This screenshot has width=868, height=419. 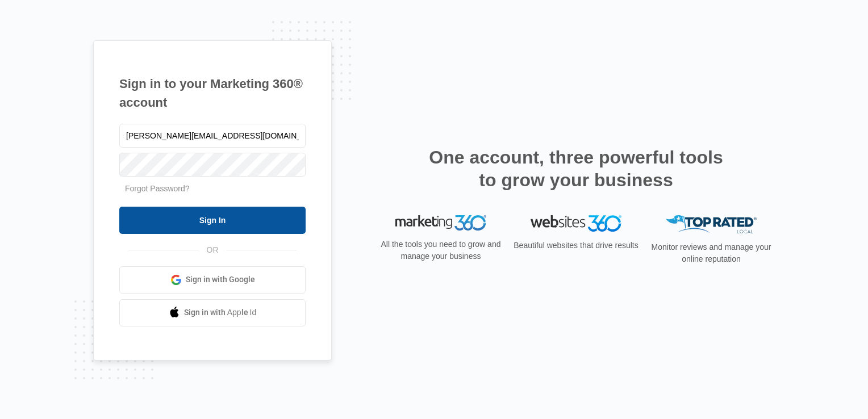 What do you see at coordinates (576, 245) in the screenshot?
I see `p: Beautiful websites that drive results` at bounding box center [576, 245].